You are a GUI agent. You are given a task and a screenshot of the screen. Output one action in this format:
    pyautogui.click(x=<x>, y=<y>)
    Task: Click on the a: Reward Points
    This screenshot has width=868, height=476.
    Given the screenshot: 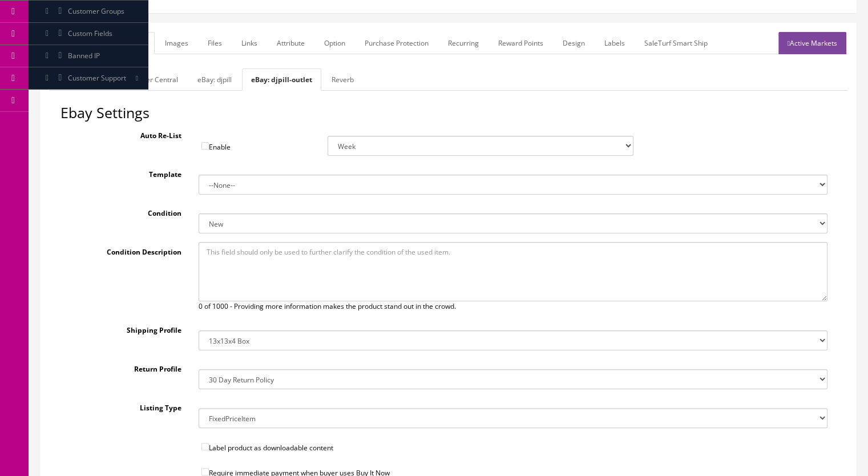 What is the action you would take?
    pyautogui.click(x=520, y=42)
    